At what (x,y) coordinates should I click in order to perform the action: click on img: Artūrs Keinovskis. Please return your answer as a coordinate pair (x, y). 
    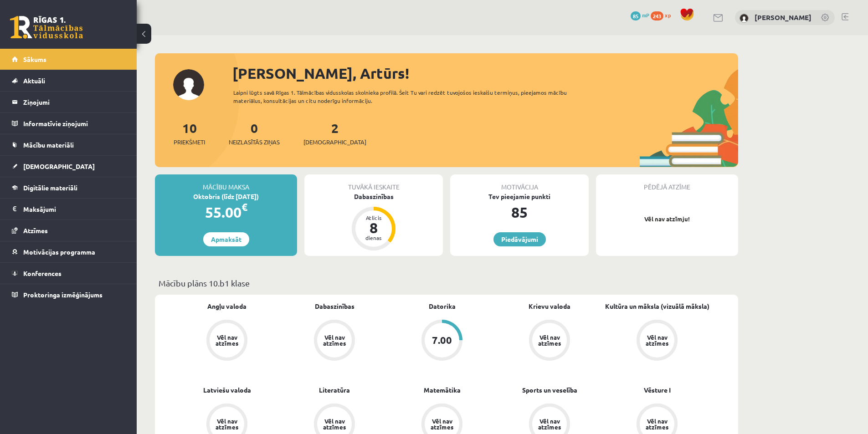
    Looking at the image, I should click on (744, 18).